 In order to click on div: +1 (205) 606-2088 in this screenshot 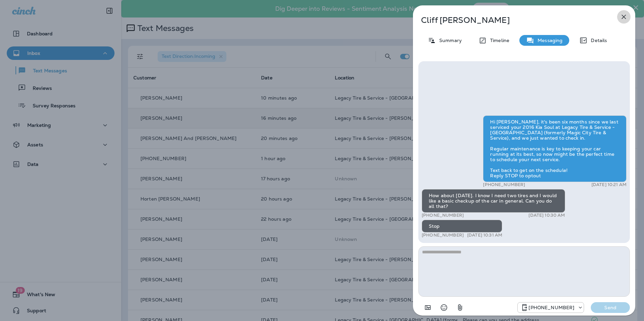, I will do `click(550, 308)`.